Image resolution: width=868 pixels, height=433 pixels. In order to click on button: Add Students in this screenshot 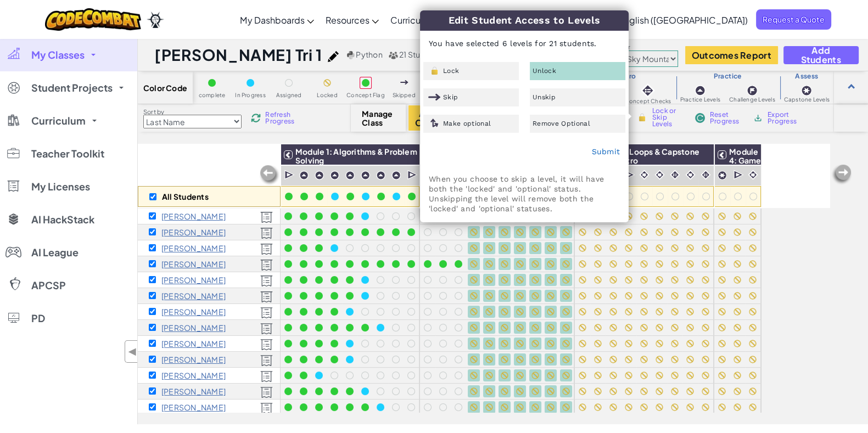, I will do `click(821, 55)`.